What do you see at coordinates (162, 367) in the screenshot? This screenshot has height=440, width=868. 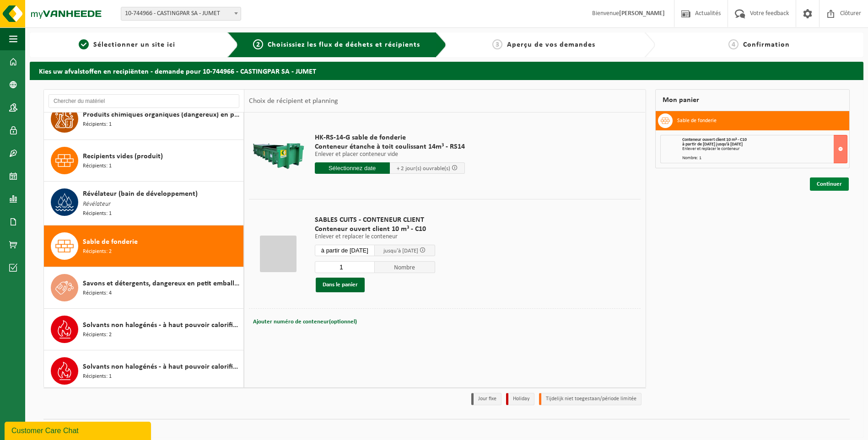 I see `span: Solvants non halogénés - à haut pouvoir calorifique en IBC` at bounding box center [162, 367].